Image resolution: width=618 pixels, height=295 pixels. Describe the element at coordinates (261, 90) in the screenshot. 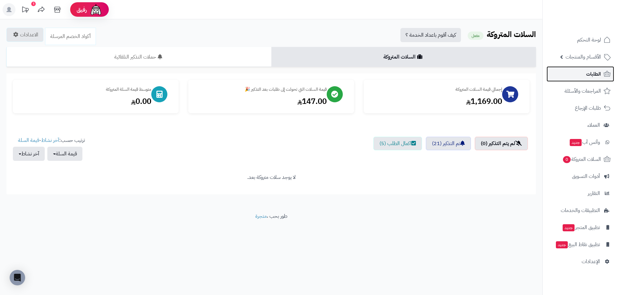

I see `div: قيمة السلات التي تحولت إلى طلبات بعد التذكير 🎉` at that location.